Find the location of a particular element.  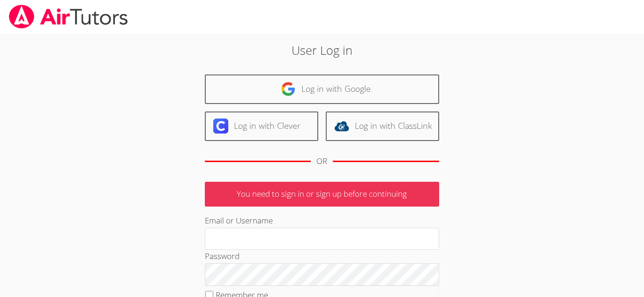

h2: User Log in is located at coordinates (322, 50).